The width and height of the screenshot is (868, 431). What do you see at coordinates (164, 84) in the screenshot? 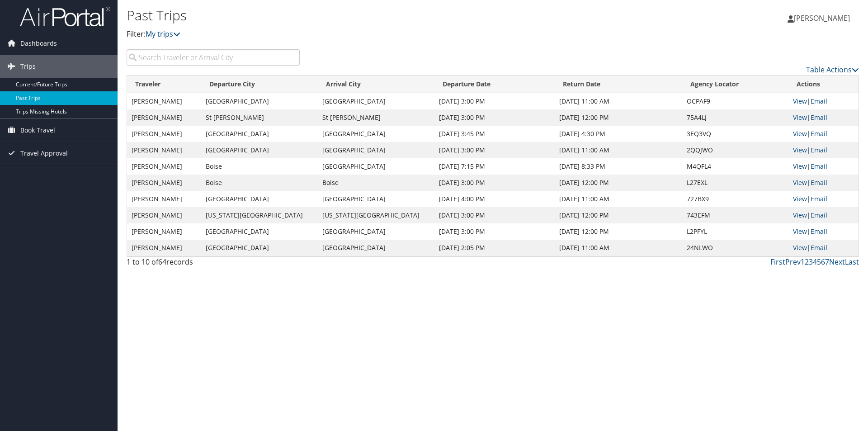
I see `th: Traveler: activate to sort column ascending` at bounding box center [164, 84].